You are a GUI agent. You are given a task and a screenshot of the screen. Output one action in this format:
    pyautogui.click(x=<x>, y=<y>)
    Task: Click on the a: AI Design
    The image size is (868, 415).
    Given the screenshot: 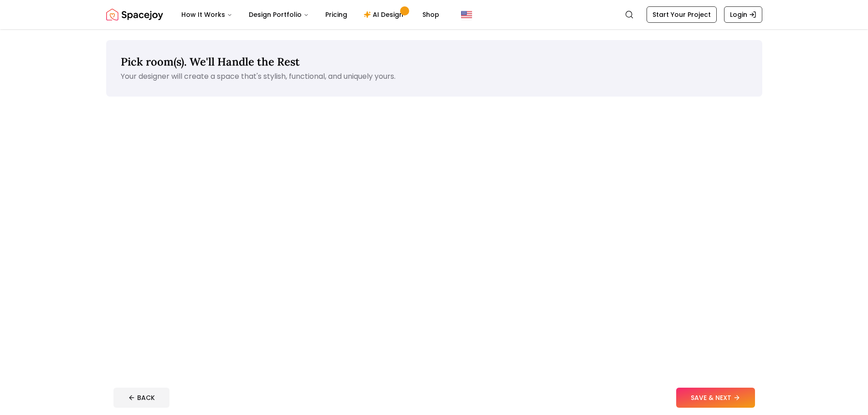 What is the action you would take?
    pyautogui.click(x=385, y=15)
    